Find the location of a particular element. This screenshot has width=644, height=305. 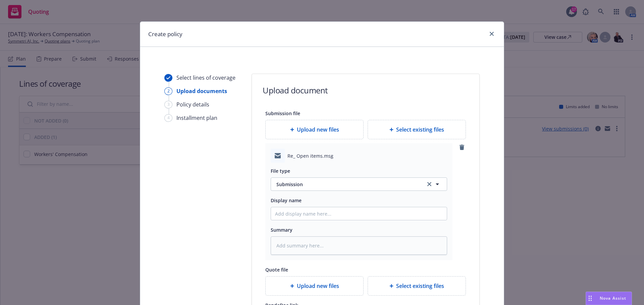

button: Submissionclear selection is located at coordinates (359, 184).